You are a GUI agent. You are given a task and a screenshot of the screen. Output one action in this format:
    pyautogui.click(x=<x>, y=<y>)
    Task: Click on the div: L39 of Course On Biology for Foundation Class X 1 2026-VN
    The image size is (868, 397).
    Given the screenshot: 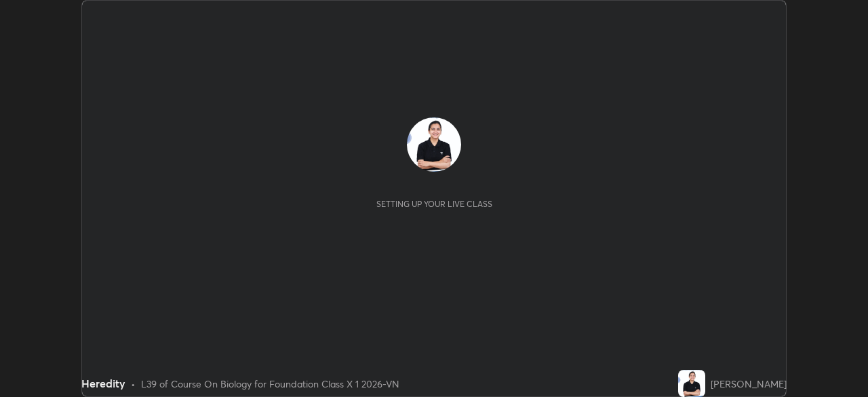 What is the action you would take?
    pyautogui.click(x=270, y=383)
    